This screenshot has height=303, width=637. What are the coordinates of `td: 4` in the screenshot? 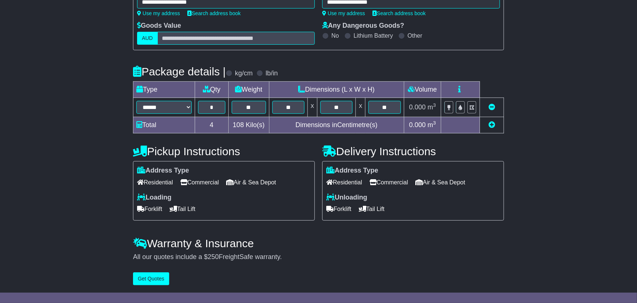 It's located at (212, 125).